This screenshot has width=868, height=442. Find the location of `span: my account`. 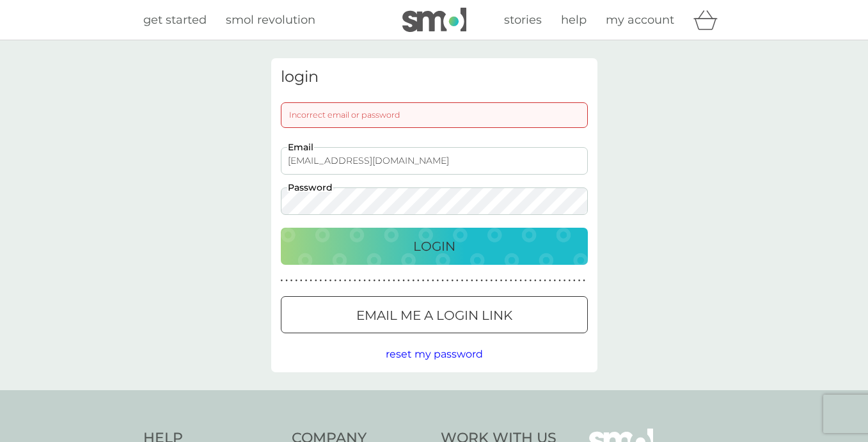

span: my account is located at coordinates (640, 20).